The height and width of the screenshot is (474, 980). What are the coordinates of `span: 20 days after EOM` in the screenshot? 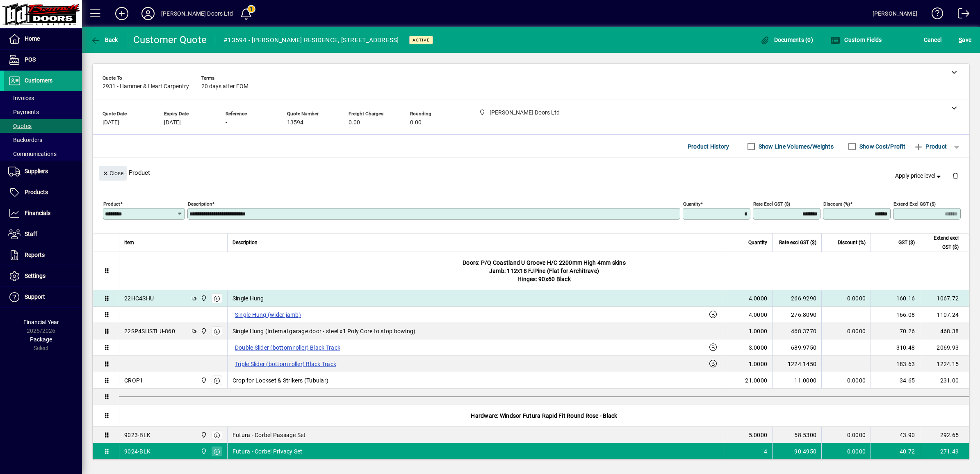 It's located at (225, 86).